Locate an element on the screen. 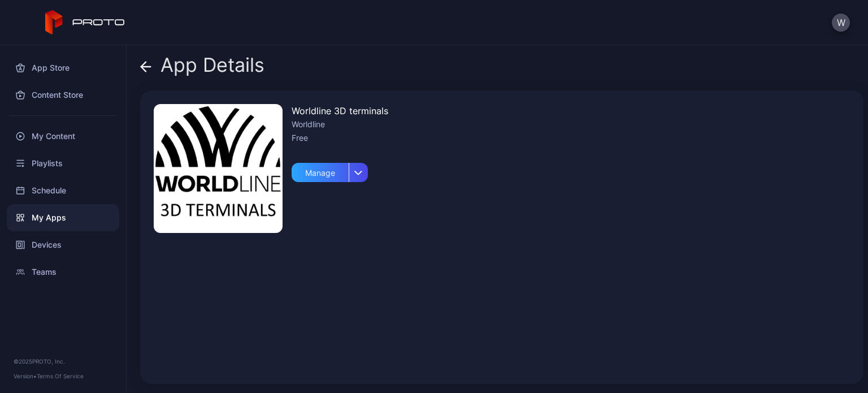  a: Playlists is located at coordinates (63, 163).